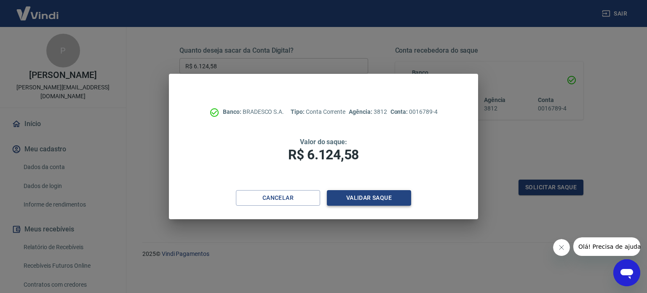  What do you see at coordinates (253, 112) in the screenshot?
I see `p: BRADESCO S.A.` at bounding box center [253, 112].